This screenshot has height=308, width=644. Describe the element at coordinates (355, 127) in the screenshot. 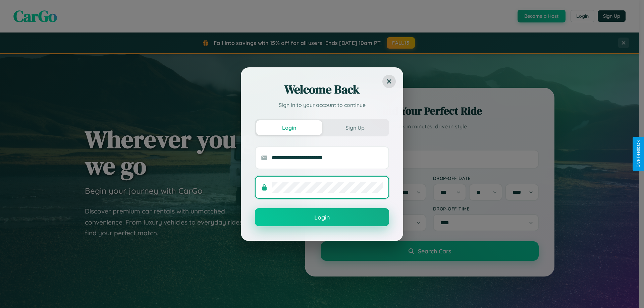

I see `button: Sign Up` at that location.